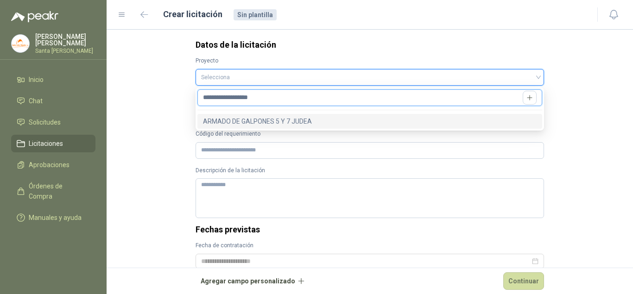  What do you see at coordinates (55, 218) in the screenshot?
I see `span: Manuales y ayuda` at bounding box center [55, 218].